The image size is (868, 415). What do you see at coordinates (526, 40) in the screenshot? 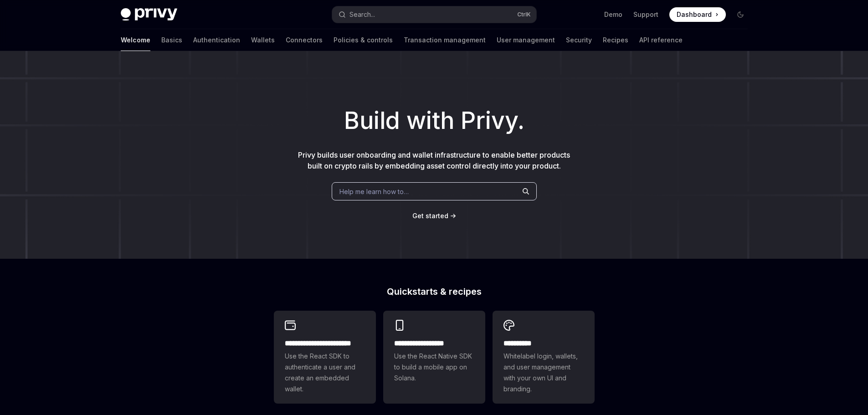
I see `a: User management` at bounding box center [526, 40].